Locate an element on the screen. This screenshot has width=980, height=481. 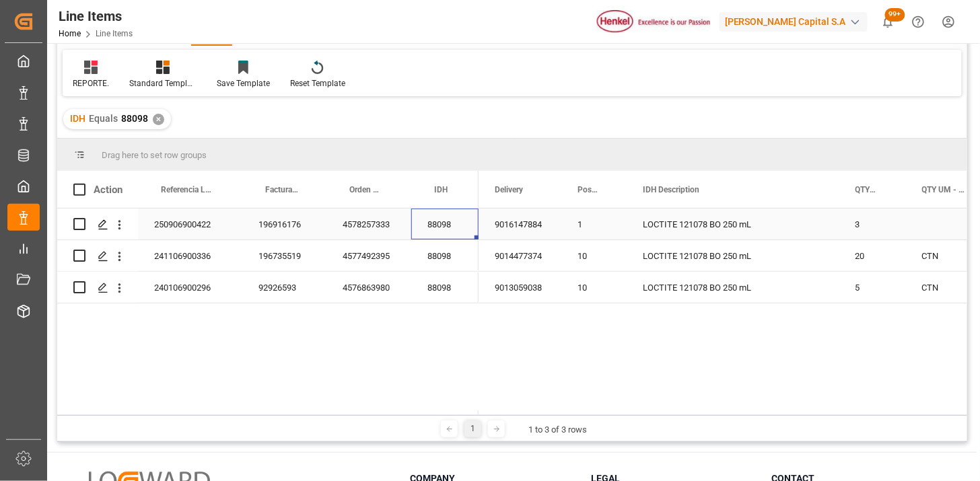
div: 240106900296 is located at coordinates (190, 287).